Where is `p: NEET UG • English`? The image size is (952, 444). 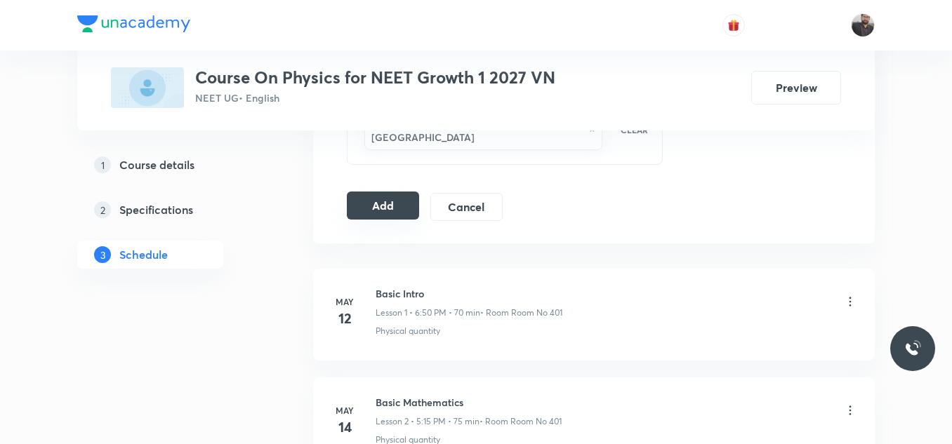
p: NEET UG • English is located at coordinates (375, 98).